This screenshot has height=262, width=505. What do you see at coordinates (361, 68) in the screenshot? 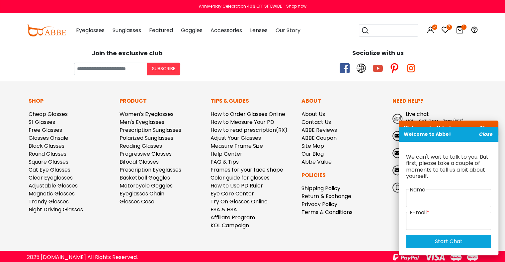
I see `span: twitter` at bounding box center [361, 68].